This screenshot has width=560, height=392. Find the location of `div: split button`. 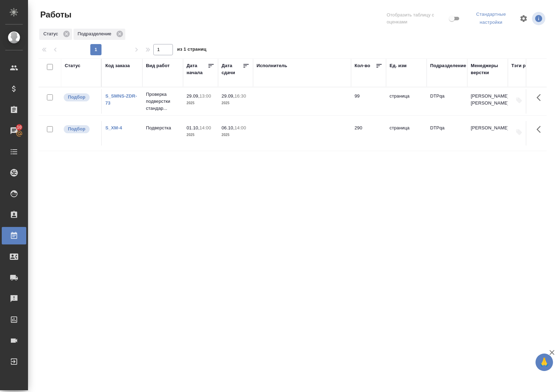

div: split button is located at coordinates (491, 19).